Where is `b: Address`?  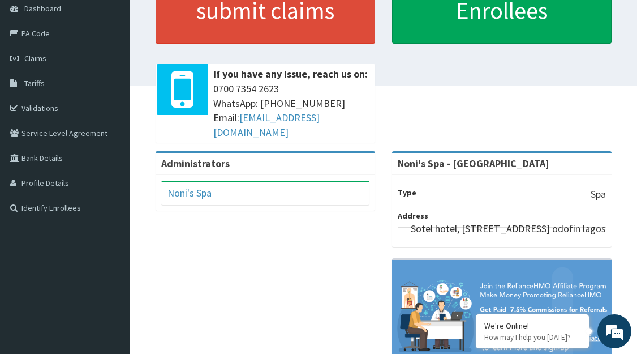 b: Address is located at coordinates (413, 216).